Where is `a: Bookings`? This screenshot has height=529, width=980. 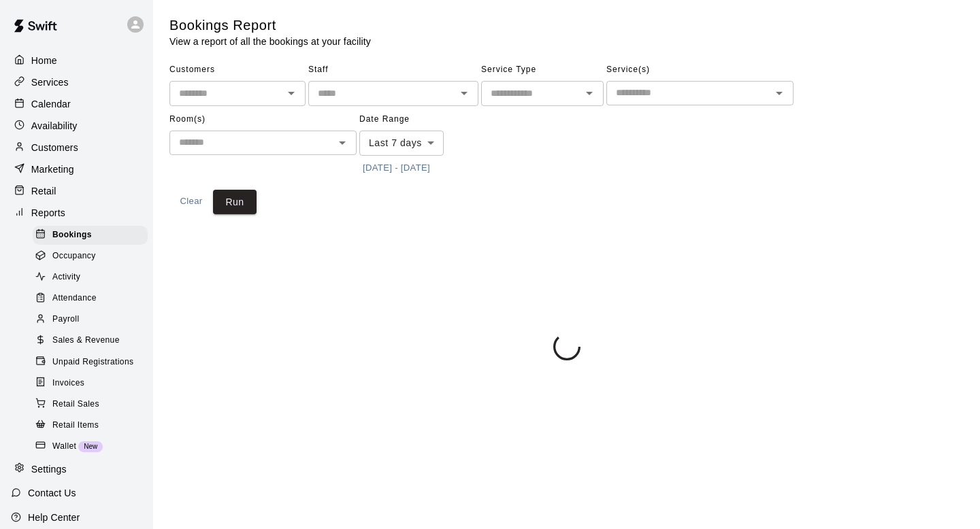 a: Bookings is located at coordinates (92, 235).